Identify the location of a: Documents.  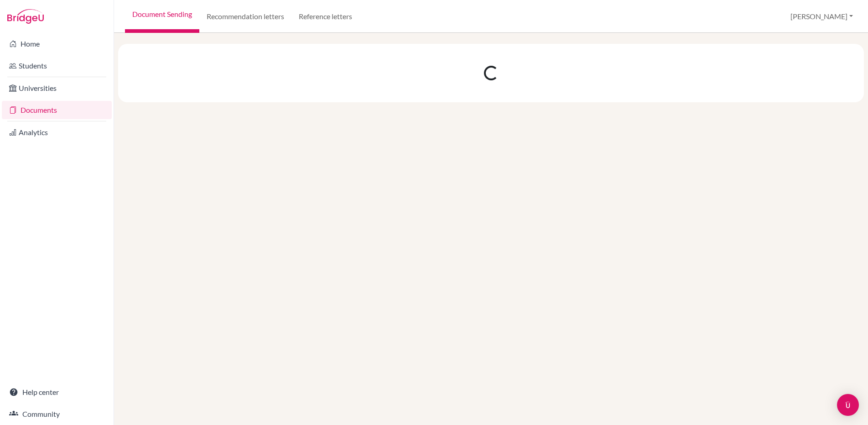
(56, 110).